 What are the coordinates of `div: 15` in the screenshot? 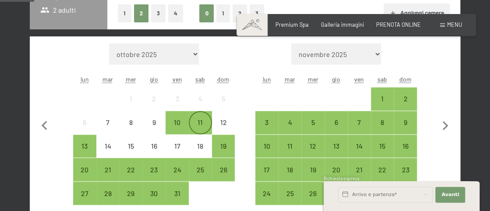 It's located at (131, 153).